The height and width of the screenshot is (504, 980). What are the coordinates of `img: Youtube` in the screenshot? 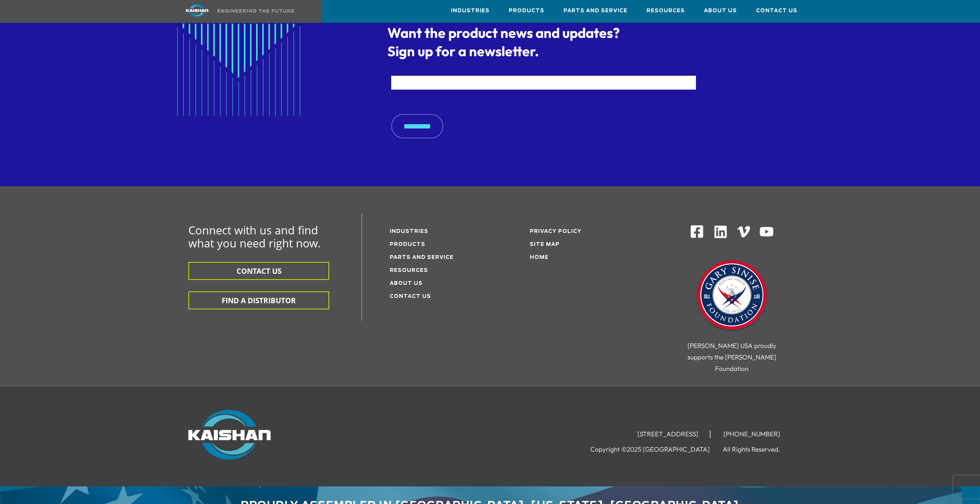 It's located at (766, 232).